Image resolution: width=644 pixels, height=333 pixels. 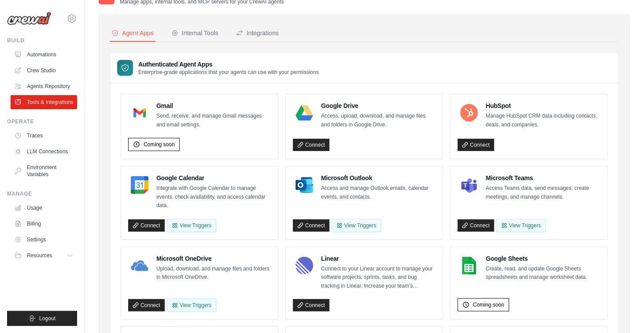 What do you see at coordinates (39, 256) in the screenshot?
I see `span: Resources` at bounding box center [39, 256].